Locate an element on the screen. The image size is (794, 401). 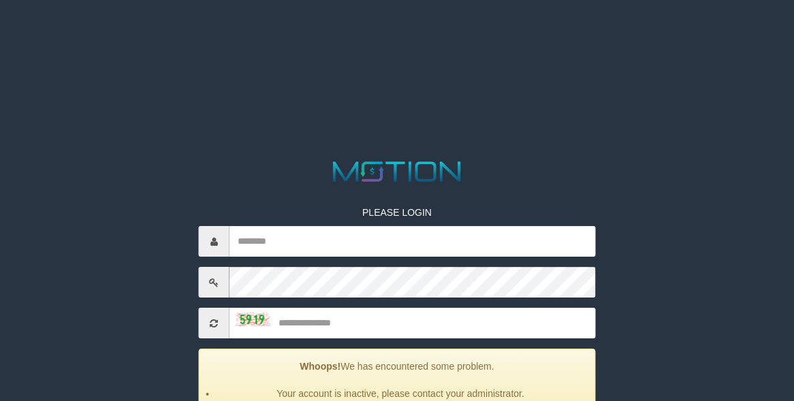
img: captcha is located at coordinates (253, 319).